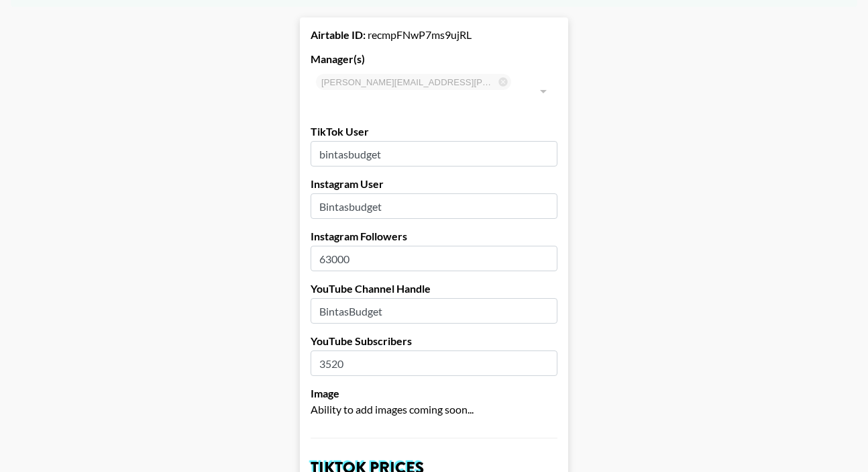  Describe the element at coordinates (338, 34) in the screenshot. I see `strong: Airtable ID:` at that location.